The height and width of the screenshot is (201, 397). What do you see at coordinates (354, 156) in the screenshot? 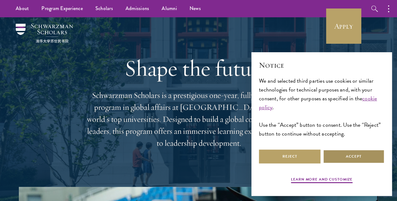
I see `button: Accept` at bounding box center [354, 156].